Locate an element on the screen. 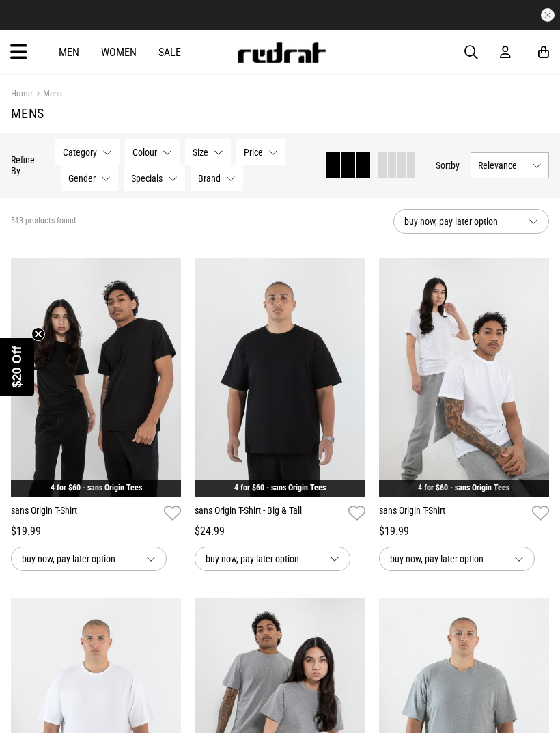 This screenshot has width=560, height=733. span: Specials is located at coordinates (147, 178).